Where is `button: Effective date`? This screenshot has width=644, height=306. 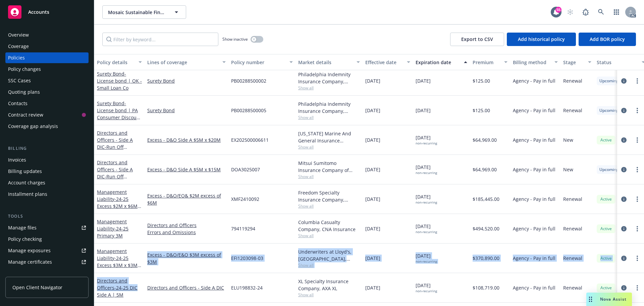
button: Effective date is located at coordinates (388, 62).